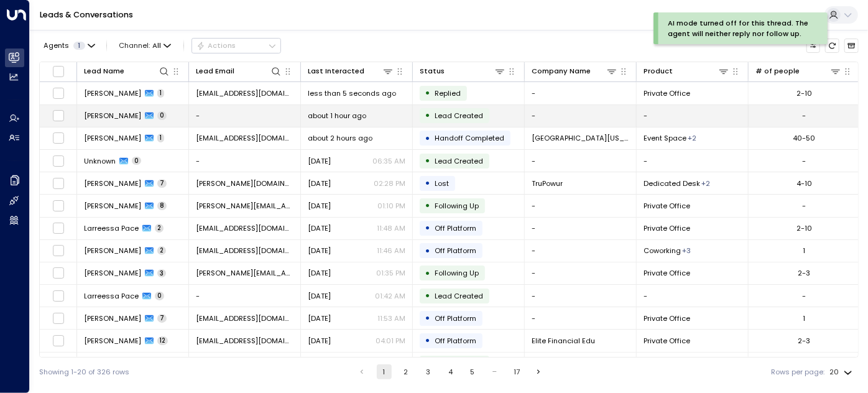  I want to click on span: Oct 08, 2025, so click(319, 273).